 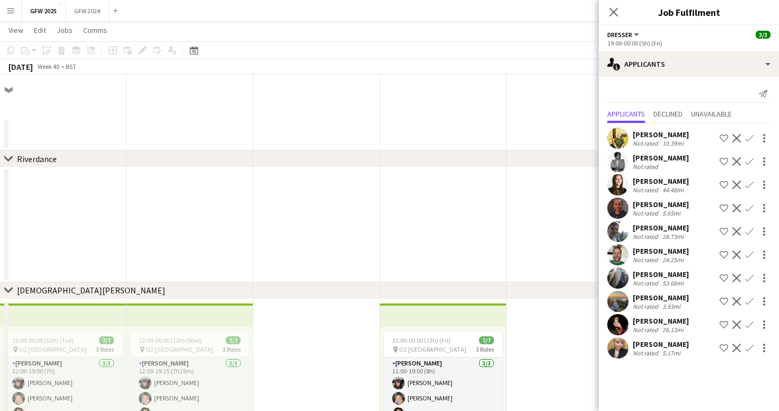 I want to click on button: GFW 2024, so click(x=87, y=11).